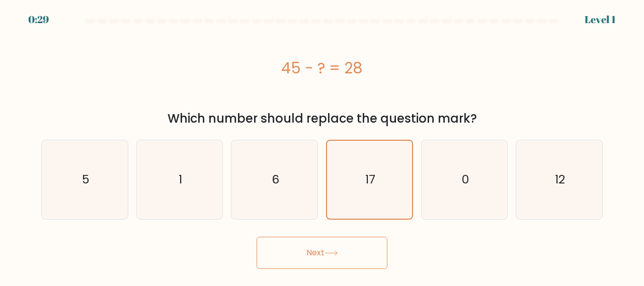 The image size is (644, 286). I want to click on button: Next, so click(322, 253).